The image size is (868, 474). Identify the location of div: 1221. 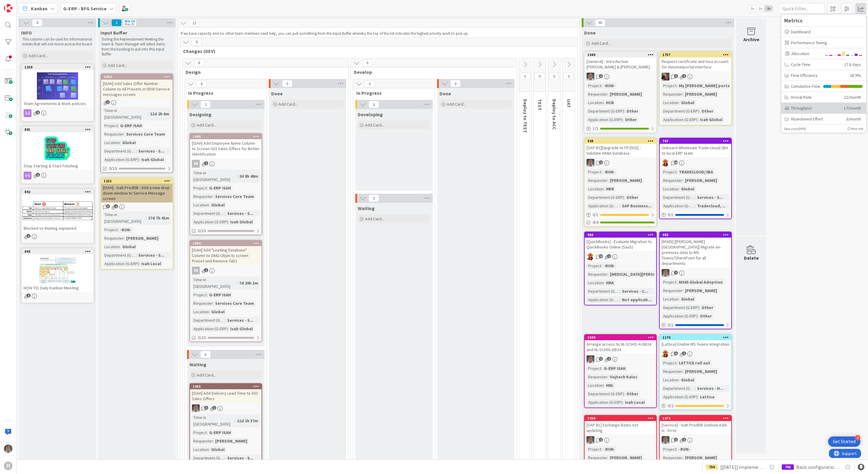
(137, 181).